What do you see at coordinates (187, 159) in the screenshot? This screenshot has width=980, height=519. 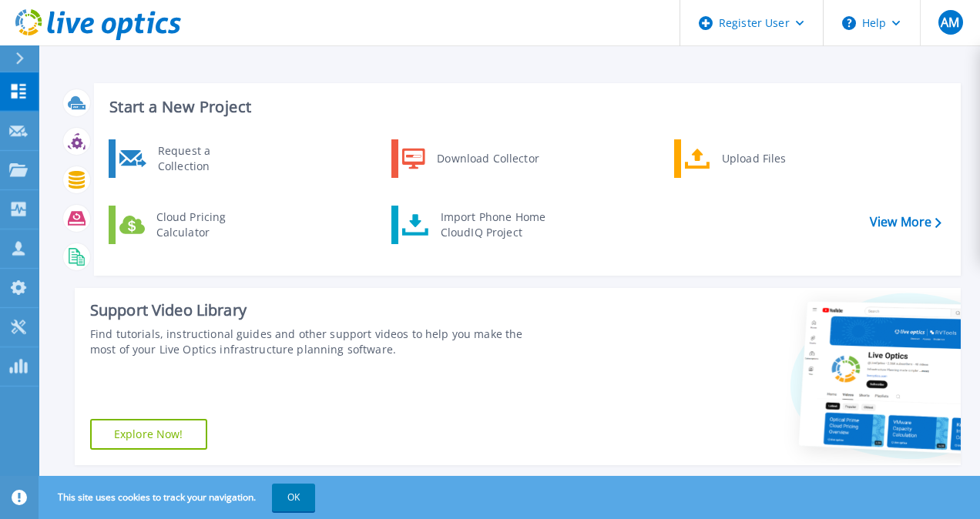 I see `a: Request a Collection` at bounding box center [187, 159].